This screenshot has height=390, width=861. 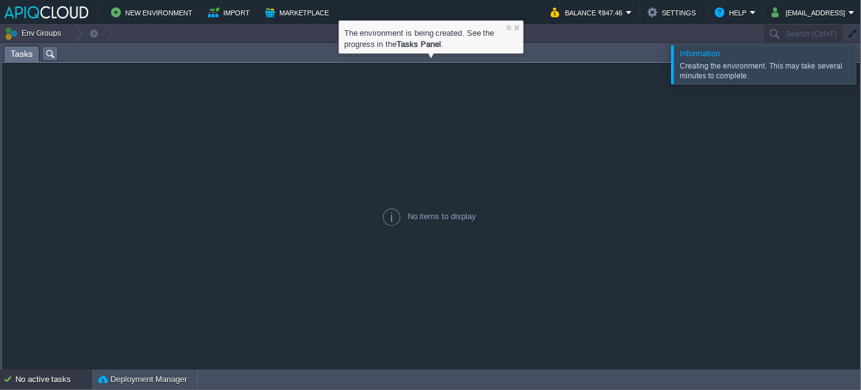 I want to click on span: Information, so click(x=699, y=53).